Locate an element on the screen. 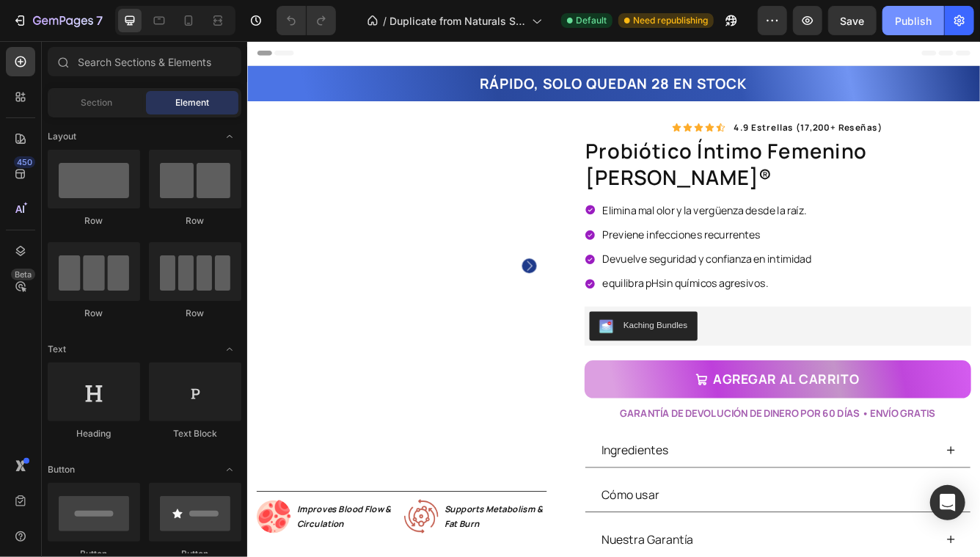  p: equilibra pHsin químicos agresivos. is located at coordinates (552, 291).